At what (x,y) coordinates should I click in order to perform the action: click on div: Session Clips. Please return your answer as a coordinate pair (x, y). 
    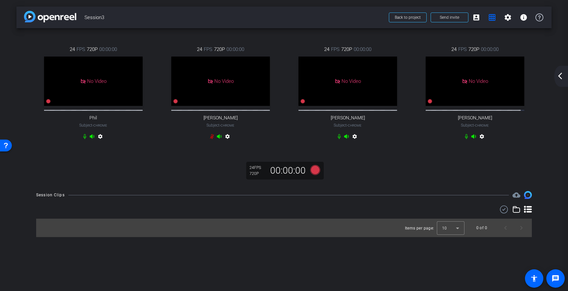
    Looking at the image, I should click on (50, 195).